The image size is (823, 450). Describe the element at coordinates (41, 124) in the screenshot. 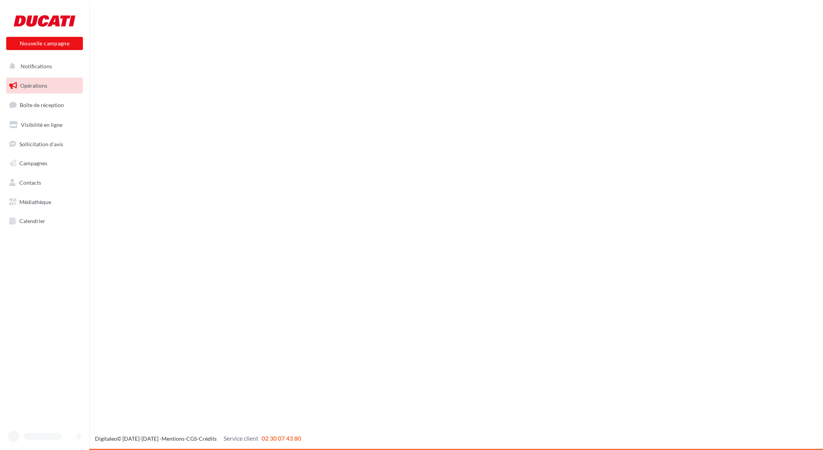

I see `span: Visibilité en ligne` at that location.